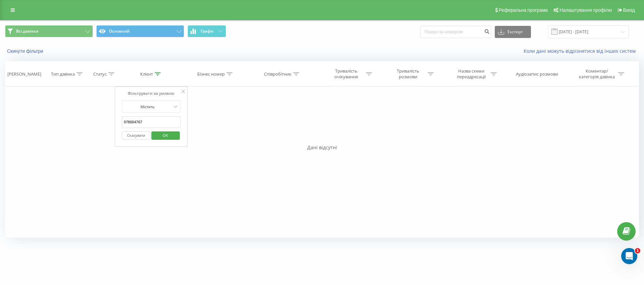  What do you see at coordinates (629, 10) in the screenshot?
I see `span: Вихід` at bounding box center [629, 10].